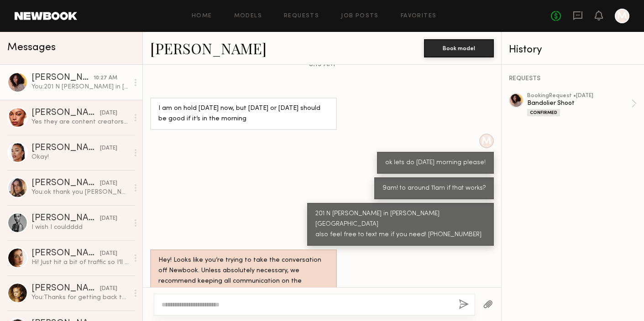 This screenshot has width=644, height=321. I want to click on div: Yes they are content creators too, so click(80, 122).